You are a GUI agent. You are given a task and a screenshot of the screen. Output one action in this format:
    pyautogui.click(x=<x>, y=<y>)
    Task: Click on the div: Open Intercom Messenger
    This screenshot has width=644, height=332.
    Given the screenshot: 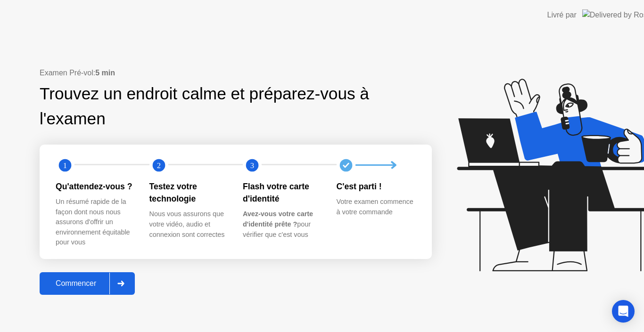 What is the action you would take?
    pyautogui.click(x=623, y=312)
    